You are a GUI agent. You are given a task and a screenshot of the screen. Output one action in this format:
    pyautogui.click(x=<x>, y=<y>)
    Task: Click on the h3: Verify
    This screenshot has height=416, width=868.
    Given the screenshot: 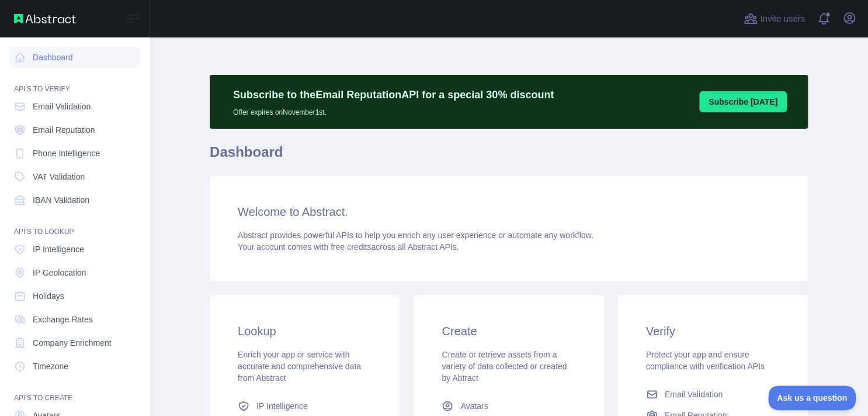 What is the action you would take?
    pyautogui.click(x=713, y=331)
    